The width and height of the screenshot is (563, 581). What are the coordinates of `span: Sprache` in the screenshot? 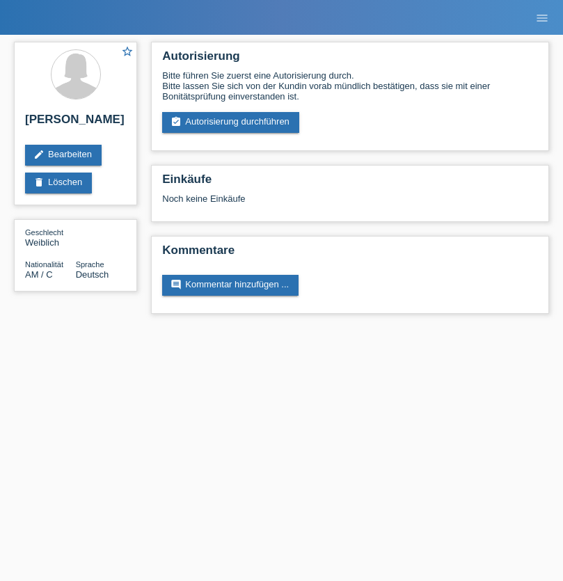 It's located at (90, 264).